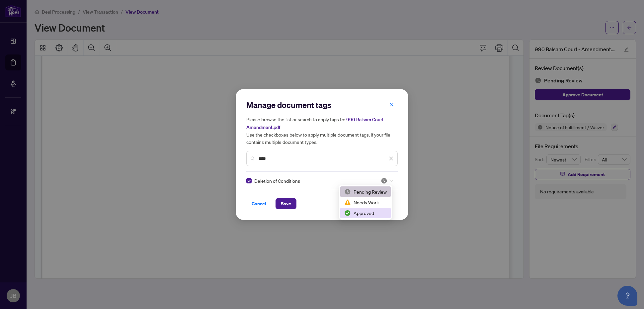  Describe the element at coordinates (366, 192) in the screenshot. I see `div: Pending Review` at that location.